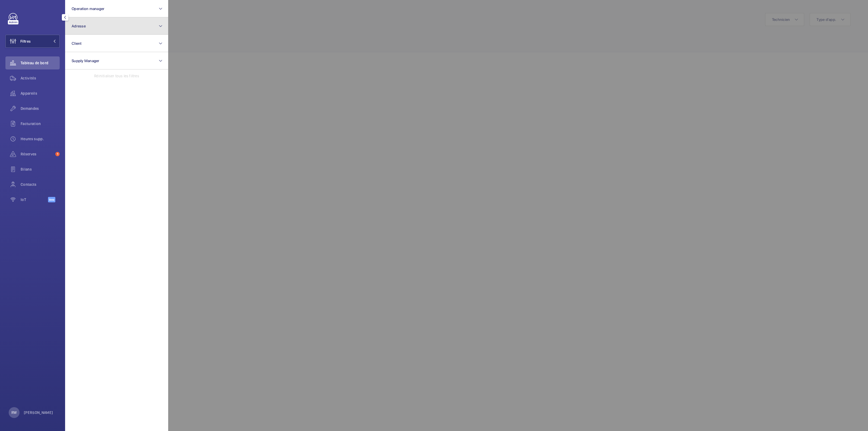 This screenshot has height=431, width=868. What do you see at coordinates (40, 184) in the screenshot?
I see `span: Contacts` at bounding box center [40, 184].